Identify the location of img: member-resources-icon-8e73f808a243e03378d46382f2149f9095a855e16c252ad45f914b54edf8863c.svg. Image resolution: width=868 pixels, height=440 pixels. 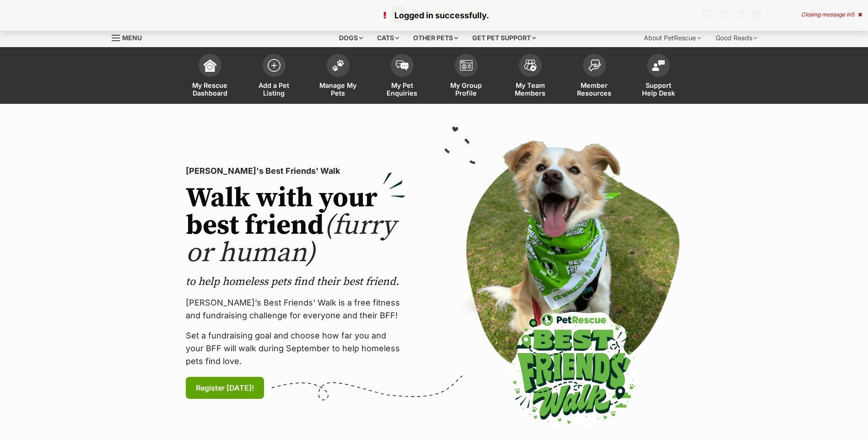
(594, 64).